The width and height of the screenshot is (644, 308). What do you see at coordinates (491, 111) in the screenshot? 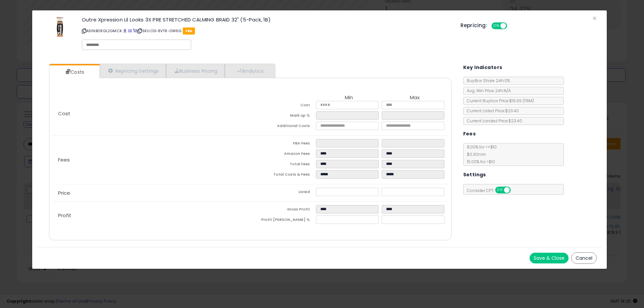
I see `span: Current Listed Price: $23.40` at bounding box center [491, 111].